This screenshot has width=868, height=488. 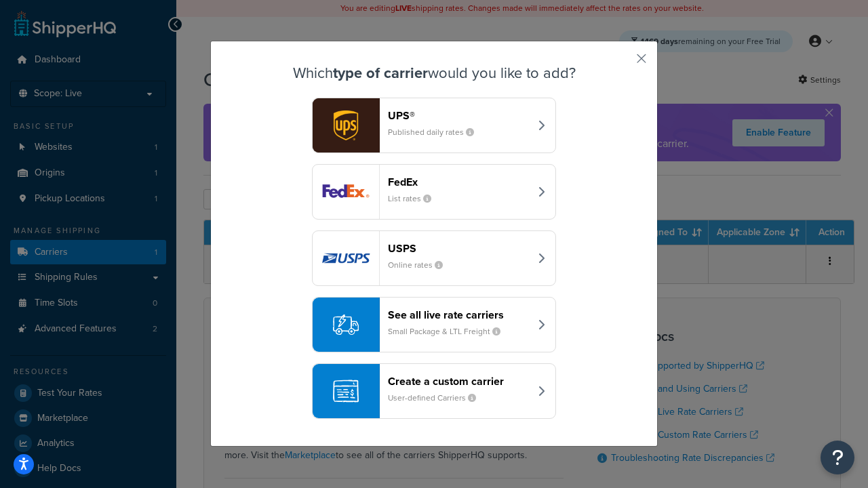 What do you see at coordinates (434, 192) in the screenshot?
I see `button: fedEx logoFedExList rates` at bounding box center [434, 192].